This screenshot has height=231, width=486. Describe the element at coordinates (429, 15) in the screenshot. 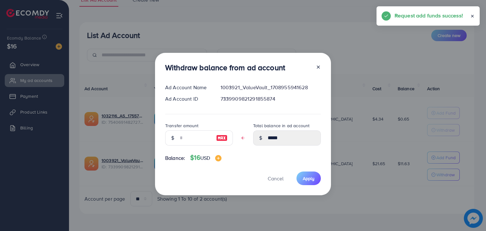

I see `h5: Request add funds success!` at that location.